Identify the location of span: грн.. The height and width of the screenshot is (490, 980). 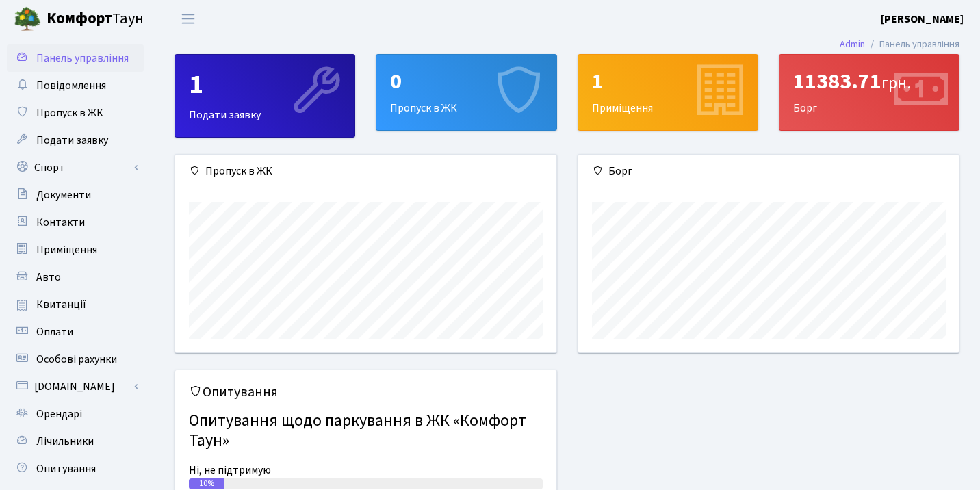
(895, 83).